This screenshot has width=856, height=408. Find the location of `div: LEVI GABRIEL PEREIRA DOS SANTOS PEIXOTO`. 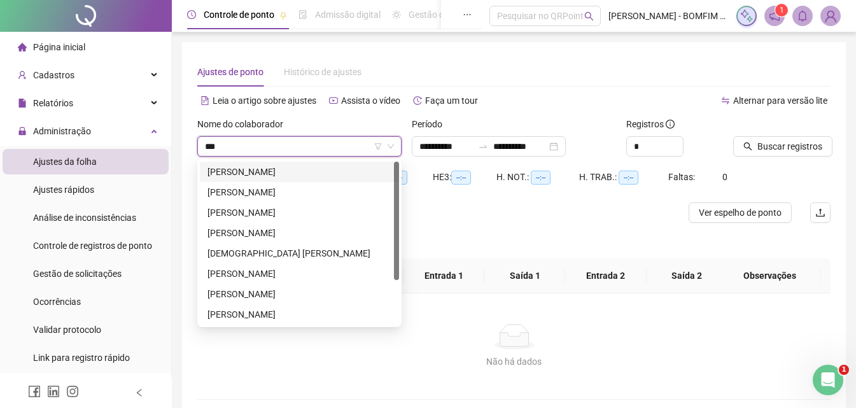

div: LEVI GABRIEL PEREIRA DOS SANTOS PEIXOTO is located at coordinates (299, 274).